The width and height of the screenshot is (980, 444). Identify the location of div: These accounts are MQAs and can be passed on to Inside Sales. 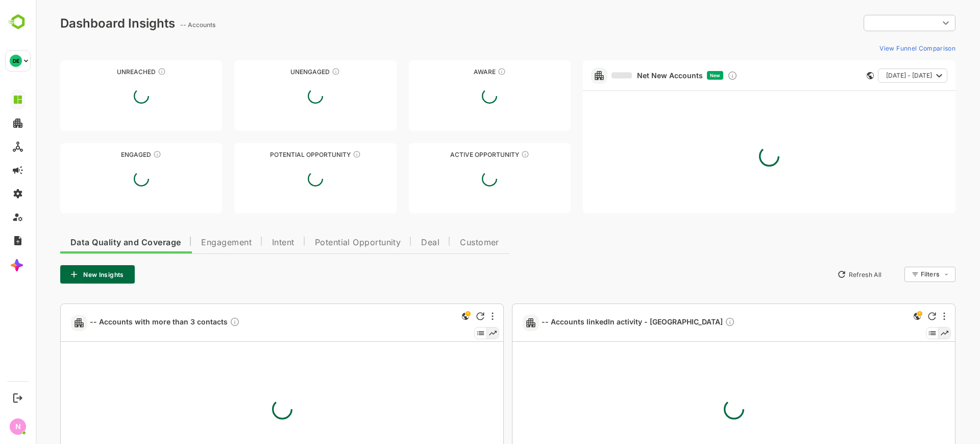
(321, 155).